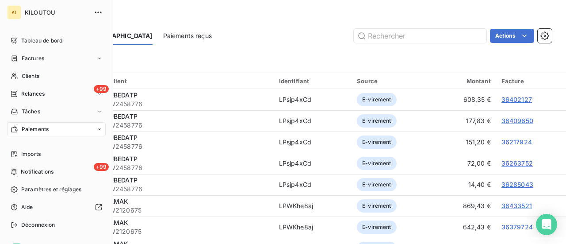  What do you see at coordinates (35, 129) in the screenshot?
I see `span: Paiements` at bounding box center [35, 129].